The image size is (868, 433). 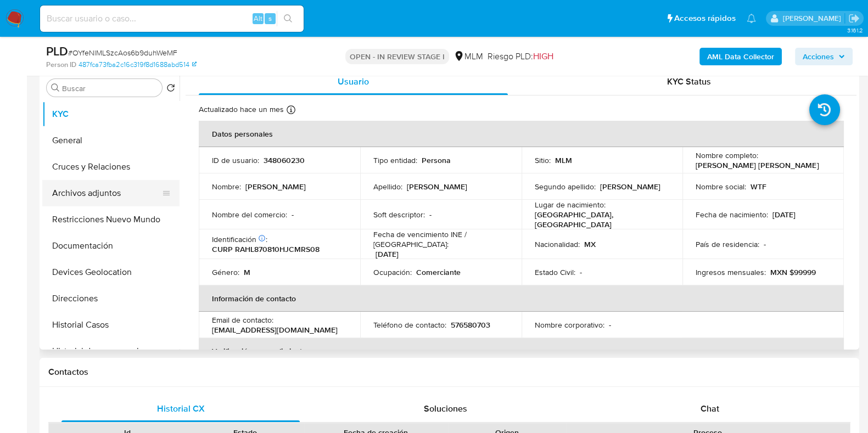 I want to click on p: MXN $99999, so click(x=793, y=272).